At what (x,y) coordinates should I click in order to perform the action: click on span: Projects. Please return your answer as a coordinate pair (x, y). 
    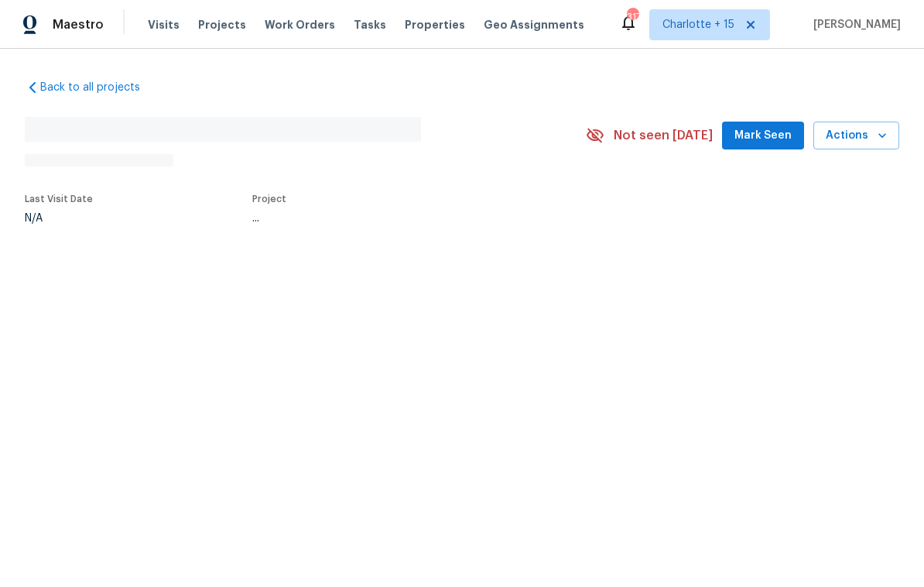
    Looking at the image, I should click on (222, 25).